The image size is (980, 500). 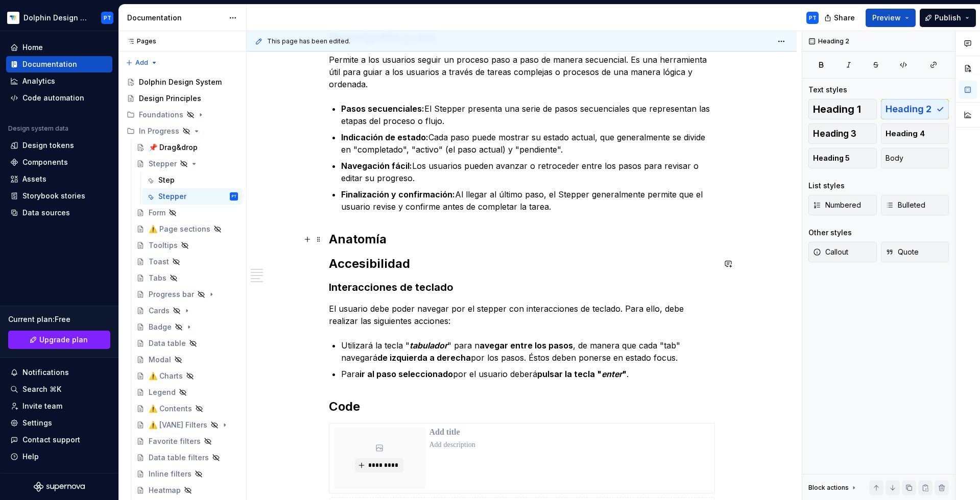 What do you see at coordinates (59, 213) in the screenshot?
I see `a: Data sources` at bounding box center [59, 213].